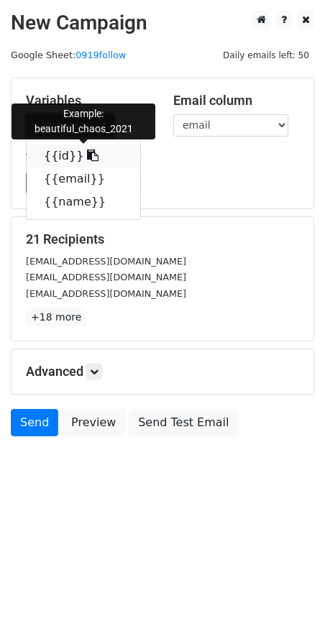 The width and height of the screenshot is (325, 644). What do you see at coordinates (93, 422) in the screenshot?
I see `a: Preview` at bounding box center [93, 422].